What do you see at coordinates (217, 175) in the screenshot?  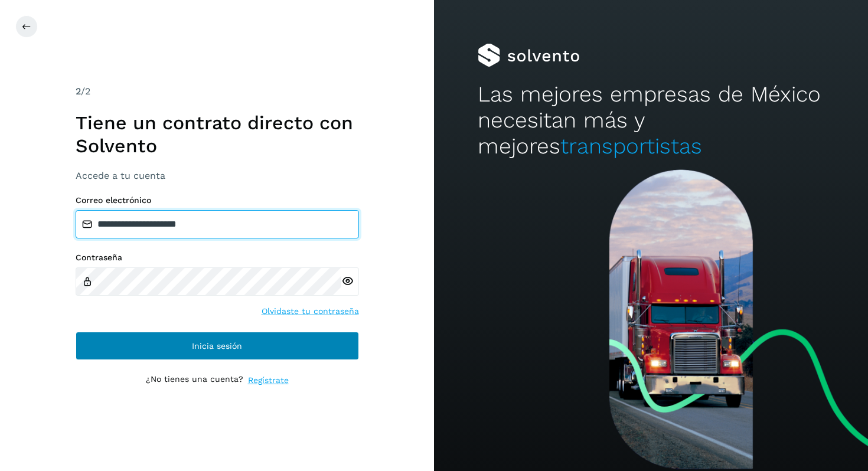 I see `h3: Accede a tu cuenta` at bounding box center [217, 175].